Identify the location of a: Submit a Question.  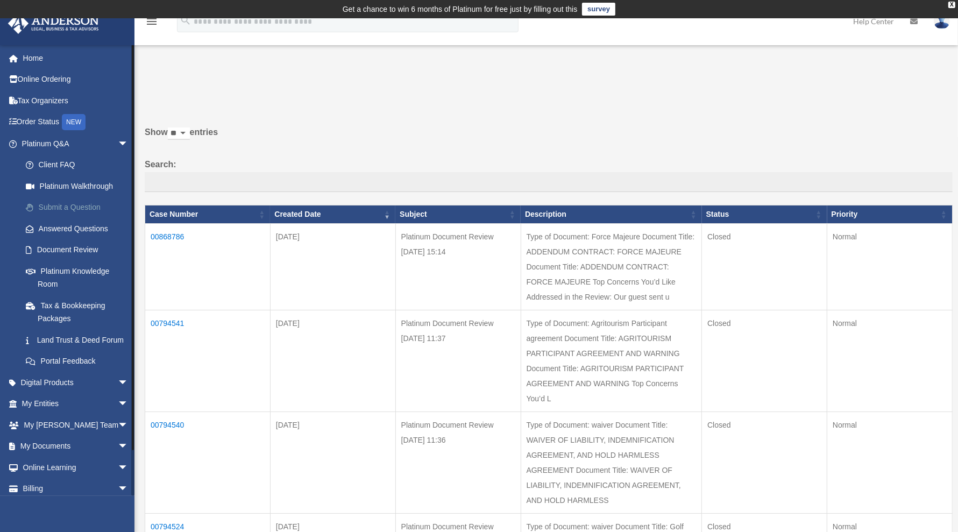
(80, 208).